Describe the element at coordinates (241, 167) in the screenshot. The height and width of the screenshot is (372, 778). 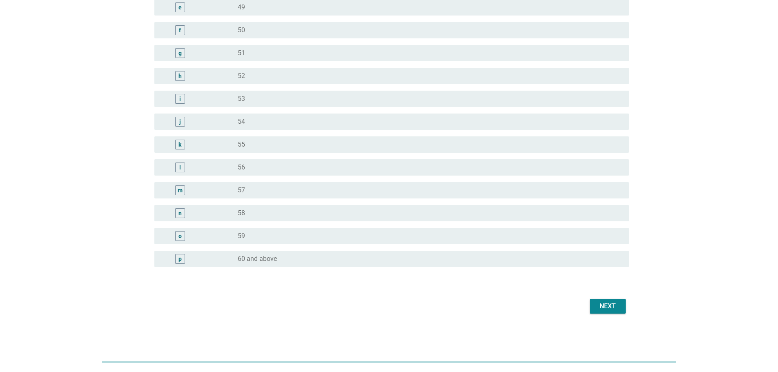
I see `label: 56` at that location.